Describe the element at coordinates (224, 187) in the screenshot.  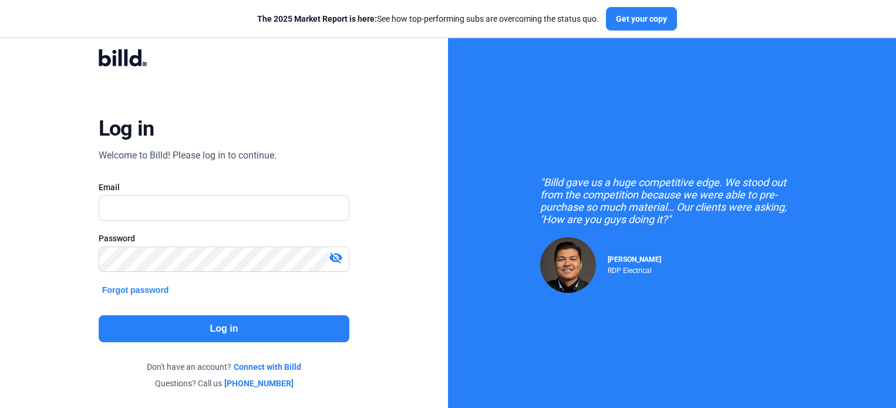
I see `div: Email` at that location.